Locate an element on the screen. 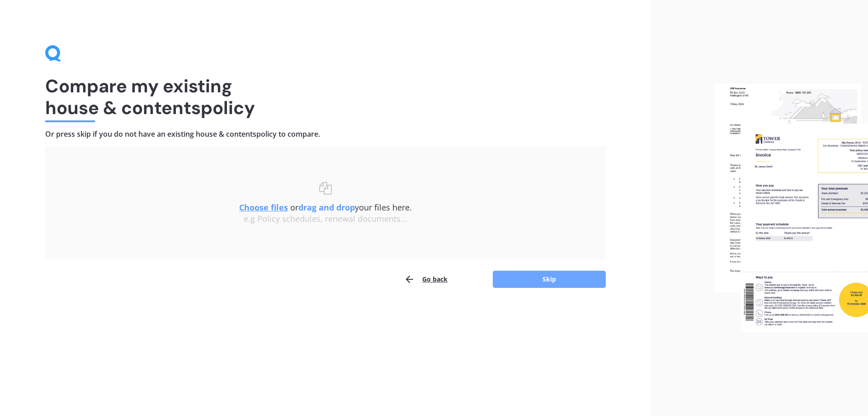 The height and width of the screenshot is (416, 868). span: or your files here. is located at coordinates (326, 207).